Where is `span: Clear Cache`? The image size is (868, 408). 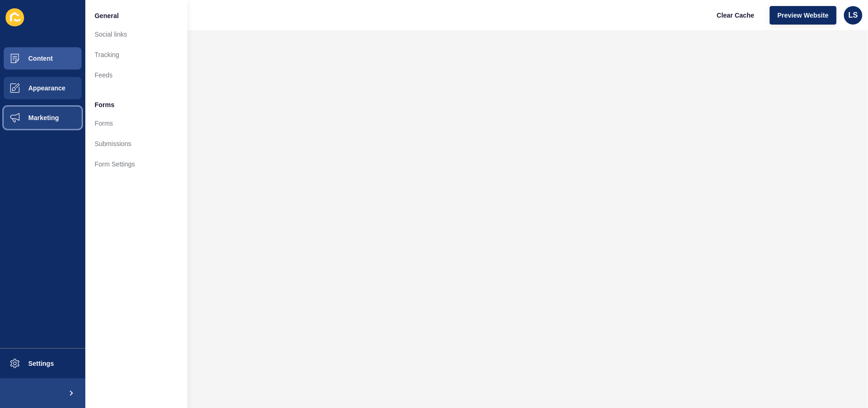 span: Clear Cache is located at coordinates (736, 15).